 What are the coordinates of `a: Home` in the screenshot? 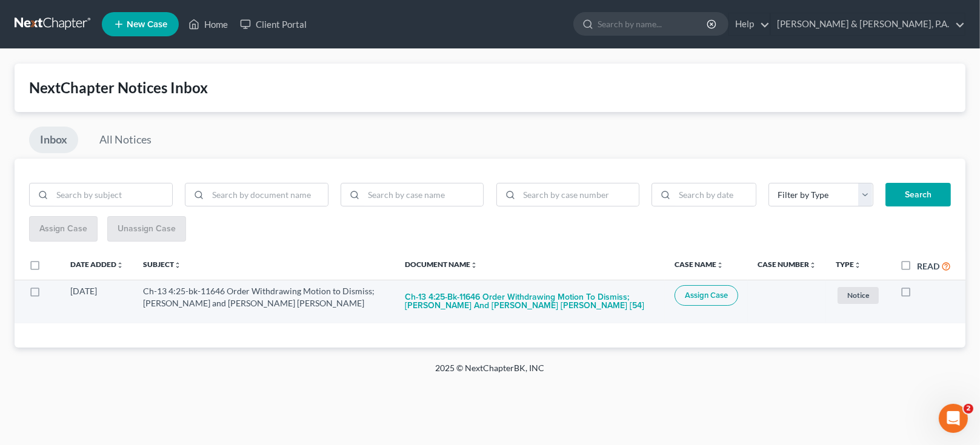 It's located at (208, 24).